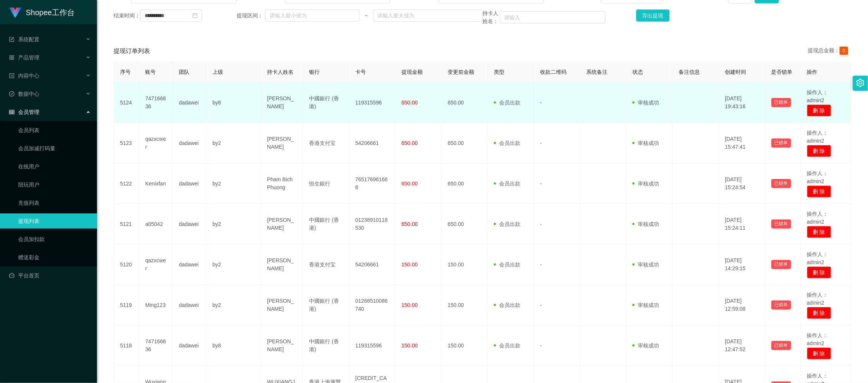 The height and width of the screenshot is (383, 868). What do you see at coordinates (156, 143) in the screenshot?
I see `td: qazxcwer` at bounding box center [156, 143].